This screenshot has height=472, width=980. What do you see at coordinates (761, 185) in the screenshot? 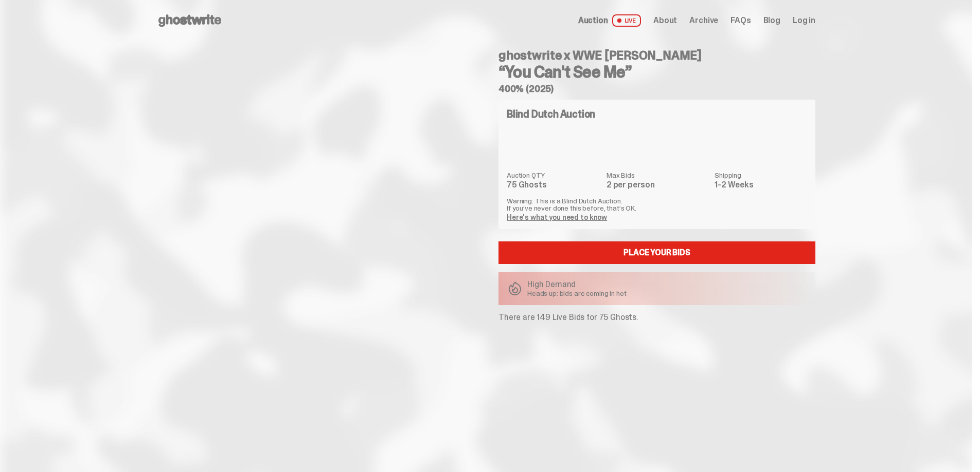
I see `dd: 1-2 Weeks` at bounding box center [761, 185].